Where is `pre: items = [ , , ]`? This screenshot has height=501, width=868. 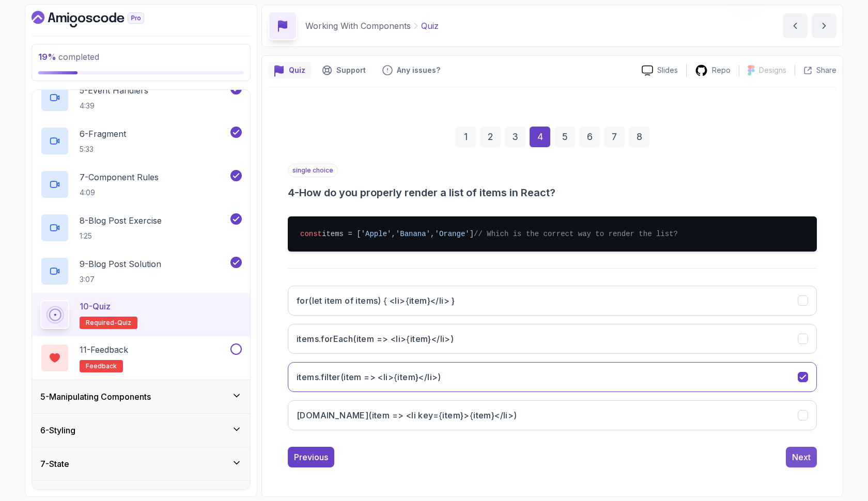 pre: items = [ , , ] is located at coordinates (553, 234).